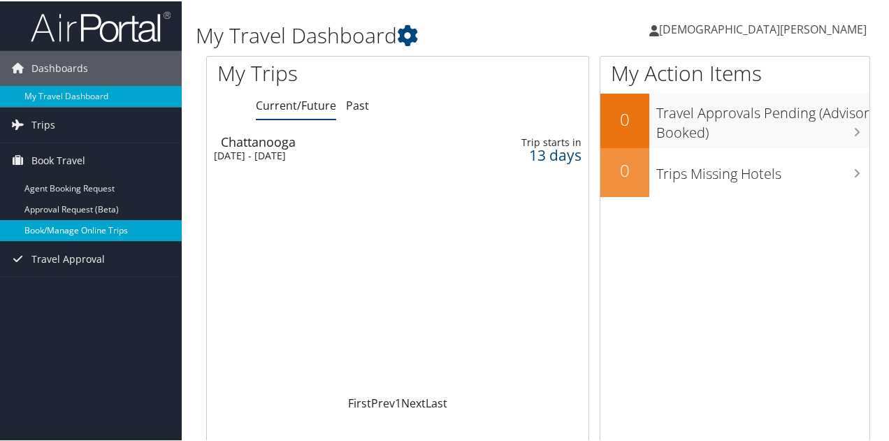 This screenshot has width=889, height=441. What do you see at coordinates (58, 159) in the screenshot?
I see `span: Book Travel` at bounding box center [58, 159].